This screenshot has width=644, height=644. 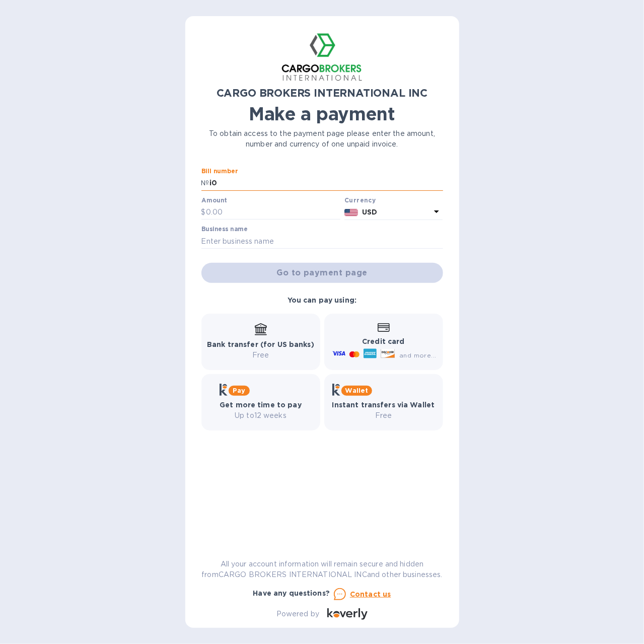 I want to click on b: Bank transfer (for US banks), so click(x=261, y=345).